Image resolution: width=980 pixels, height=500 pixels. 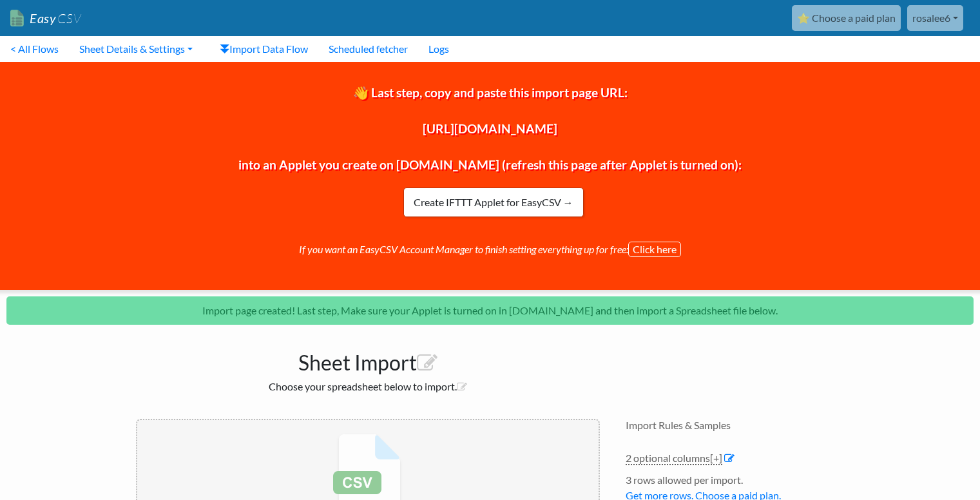 What do you see at coordinates (494, 203) in the screenshot?
I see `a: Create IFTTT Applet for EasyCSV →` at bounding box center [494, 203].